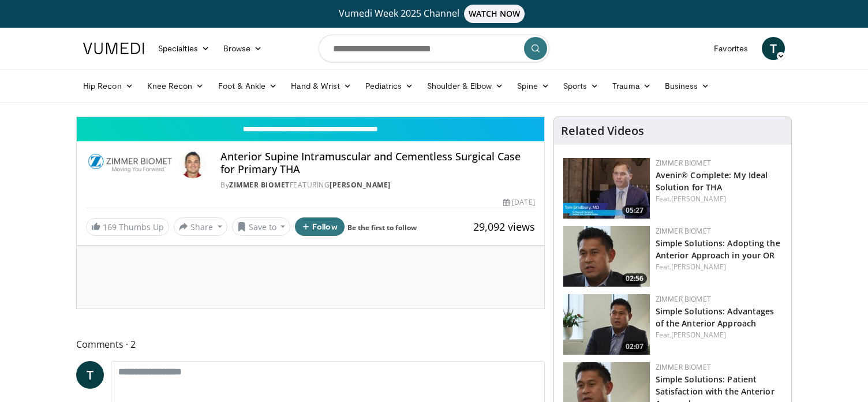 The image size is (868, 402). What do you see at coordinates (687, 86) in the screenshot?
I see `a: Business` at bounding box center [687, 86].